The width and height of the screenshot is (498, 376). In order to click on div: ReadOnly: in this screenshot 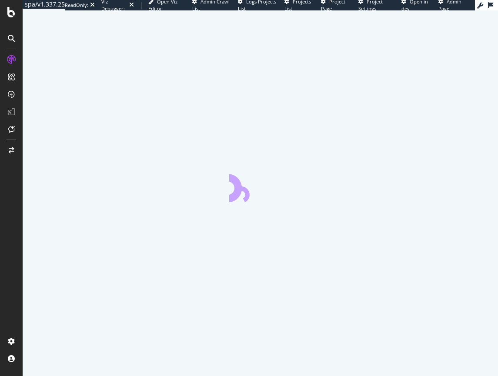, I will do `click(77, 5)`.